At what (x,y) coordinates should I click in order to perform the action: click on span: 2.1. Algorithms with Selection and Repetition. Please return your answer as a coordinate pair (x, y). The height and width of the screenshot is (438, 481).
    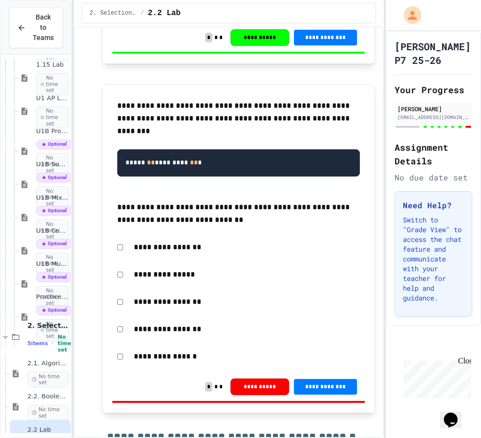
    Looking at the image, I should click on (48, 364).